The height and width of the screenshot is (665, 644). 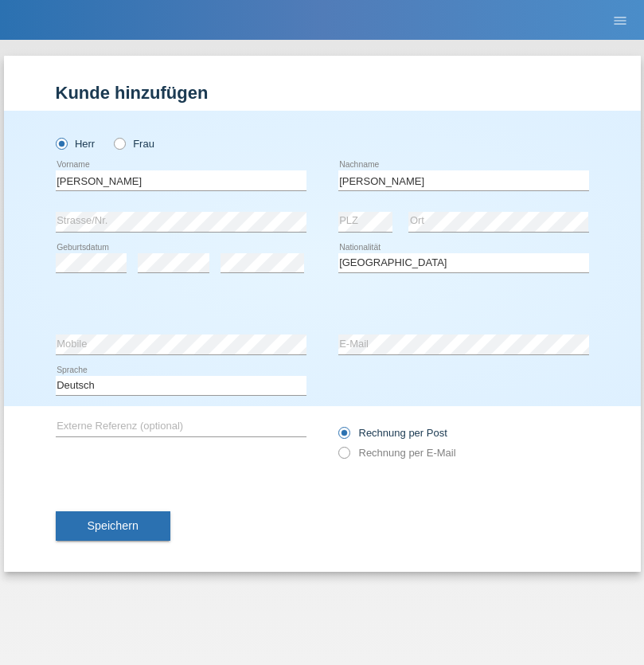 I want to click on a: menu, so click(x=620, y=20).